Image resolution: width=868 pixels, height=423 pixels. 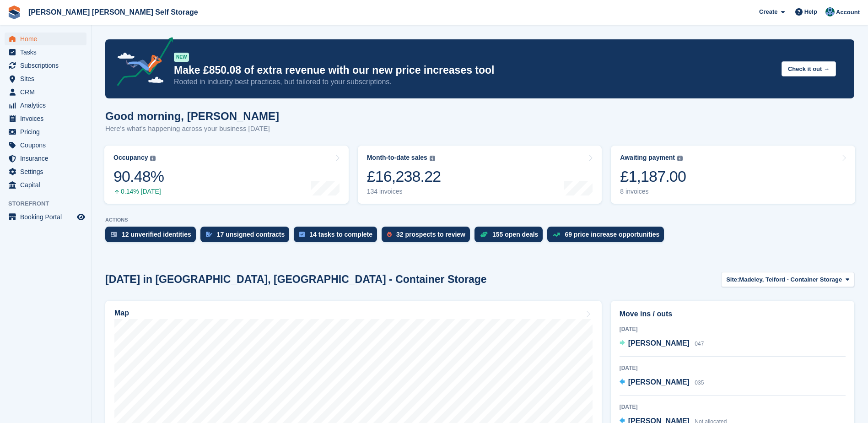 I want to click on span: Storefront, so click(x=49, y=204).